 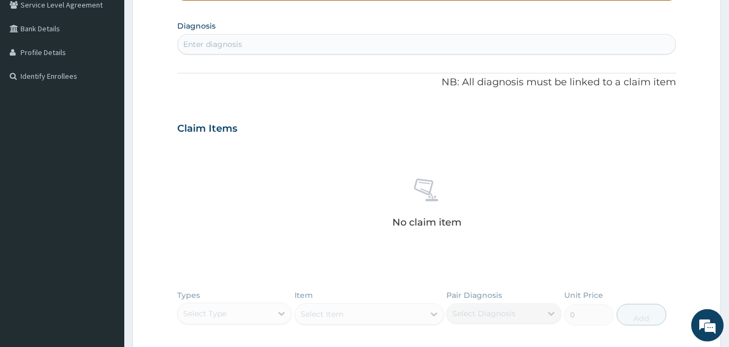 What do you see at coordinates (427, 83) in the screenshot?
I see `p: NB: All diagnosis must be linked to a claim item` at bounding box center [427, 83].